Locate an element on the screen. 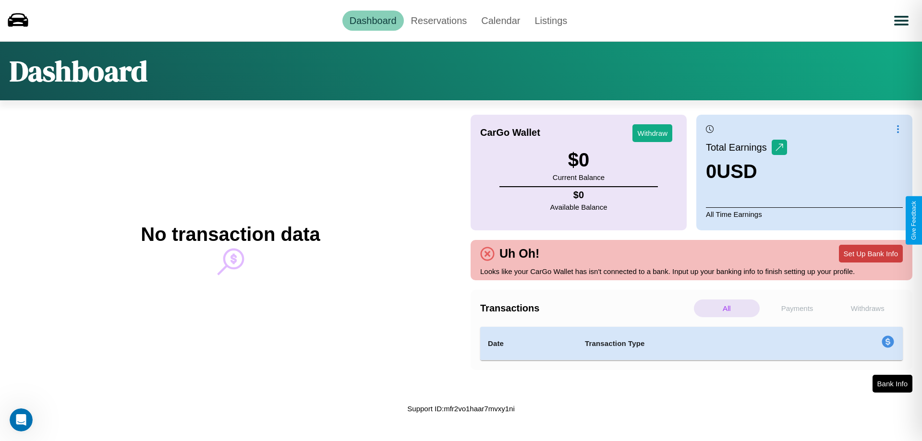 Image resolution: width=922 pixels, height=441 pixels. h4: $ 0 is located at coordinates (578, 195).